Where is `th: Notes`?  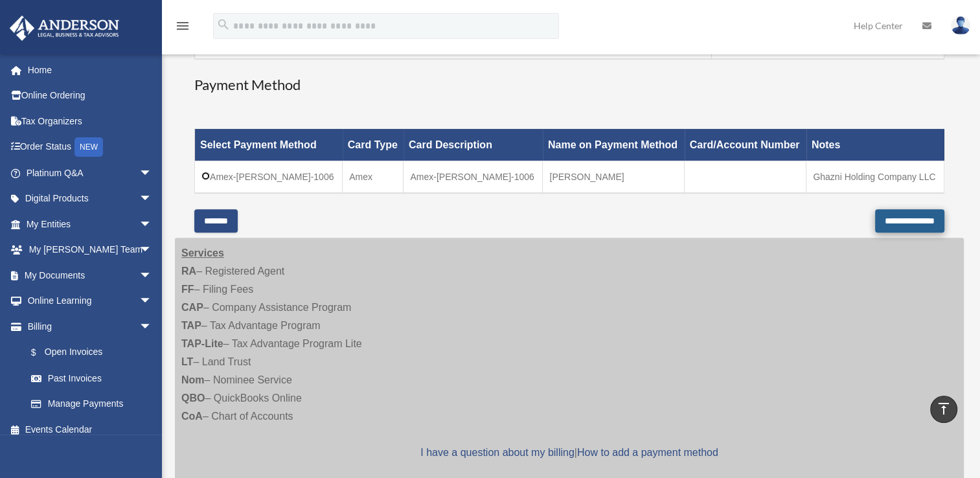 th: Notes is located at coordinates (875, 144).